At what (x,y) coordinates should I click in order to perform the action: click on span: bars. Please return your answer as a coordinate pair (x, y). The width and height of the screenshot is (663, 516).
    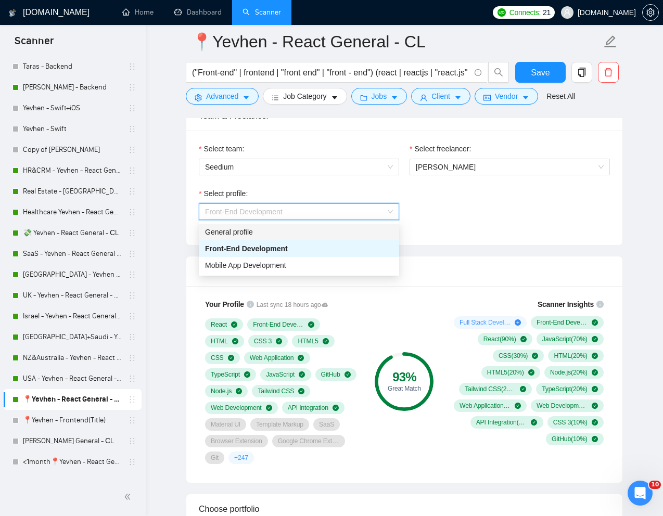
    Looking at the image, I should click on (275, 97).